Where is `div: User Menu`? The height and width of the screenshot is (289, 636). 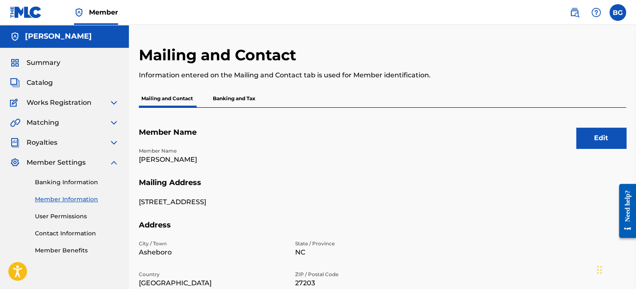 div: User Menu is located at coordinates (618, 12).